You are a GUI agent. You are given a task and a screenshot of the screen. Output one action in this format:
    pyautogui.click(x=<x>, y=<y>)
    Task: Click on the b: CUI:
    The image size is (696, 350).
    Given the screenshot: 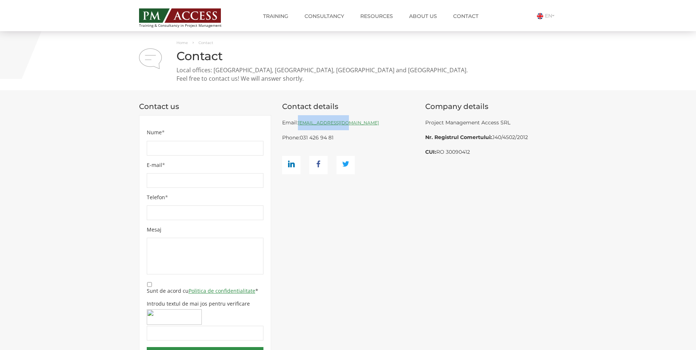 What is the action you would take?
    pyautogui.click(x=431, y=152)
    